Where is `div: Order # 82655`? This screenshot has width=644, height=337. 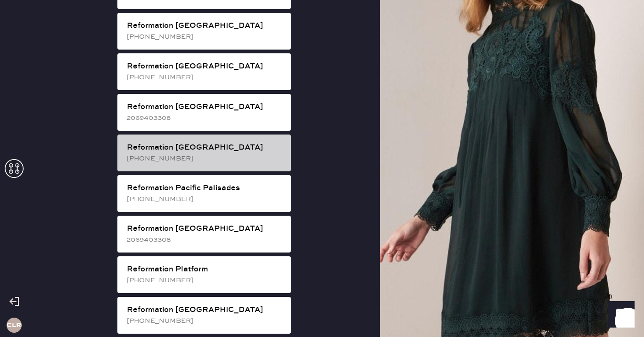
div: Order # 82655 is located at coordinates (321, 80).